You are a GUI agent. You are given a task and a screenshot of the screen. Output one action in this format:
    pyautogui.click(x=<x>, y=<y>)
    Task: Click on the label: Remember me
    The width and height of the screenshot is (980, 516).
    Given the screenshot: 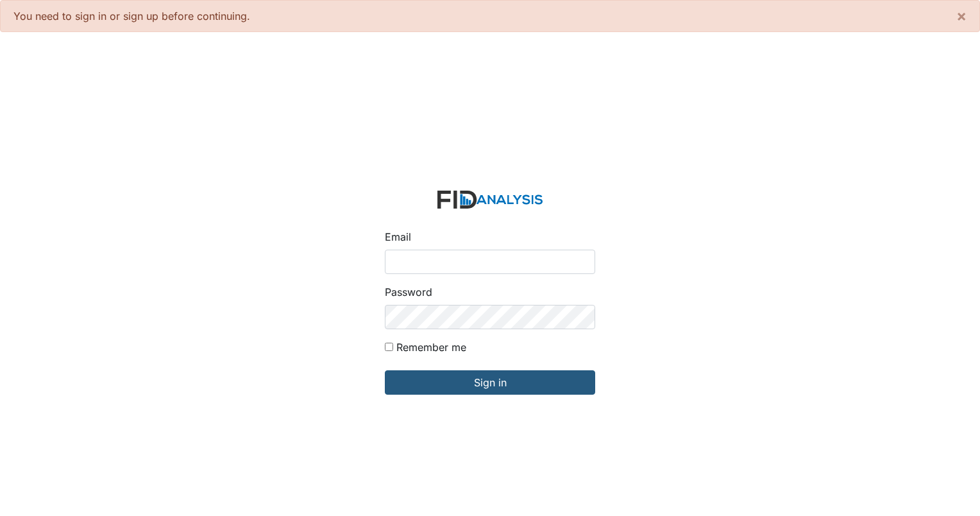 What is the action you would take?
    pyautogui.click(x=431, y=347)
    